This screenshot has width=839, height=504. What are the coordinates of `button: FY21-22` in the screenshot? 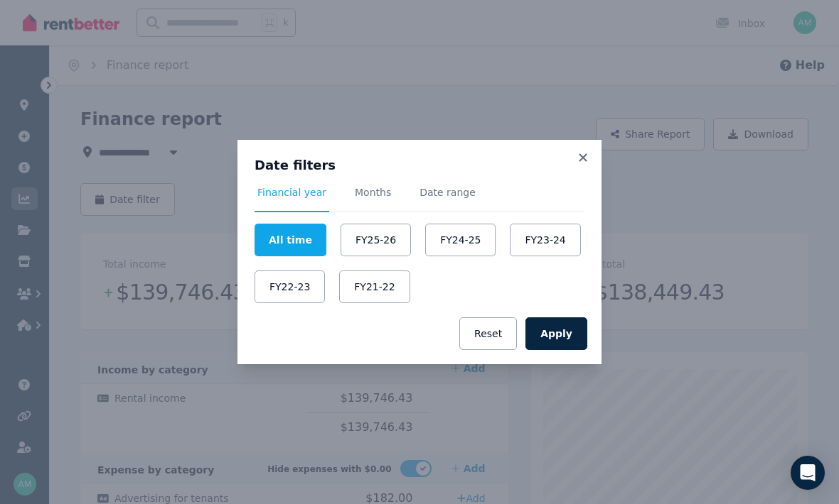 It's located at (374, 287).